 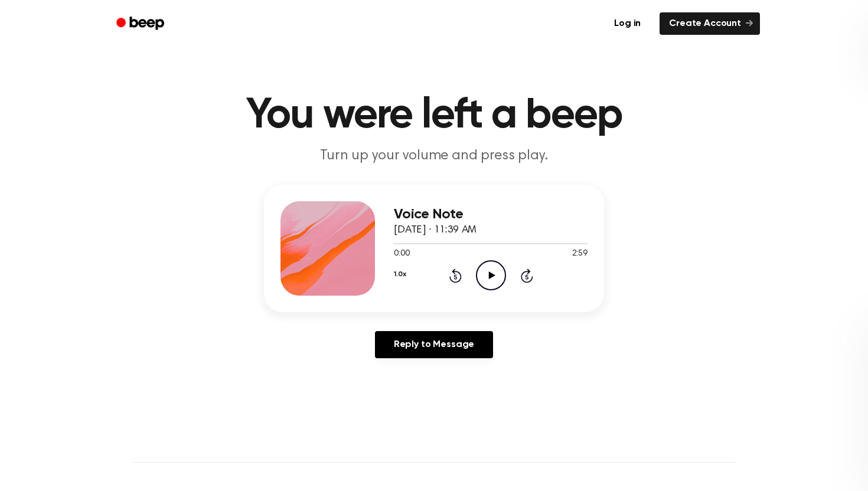 I want to click on h1: You were left a beep, so click(x=434, y=116).